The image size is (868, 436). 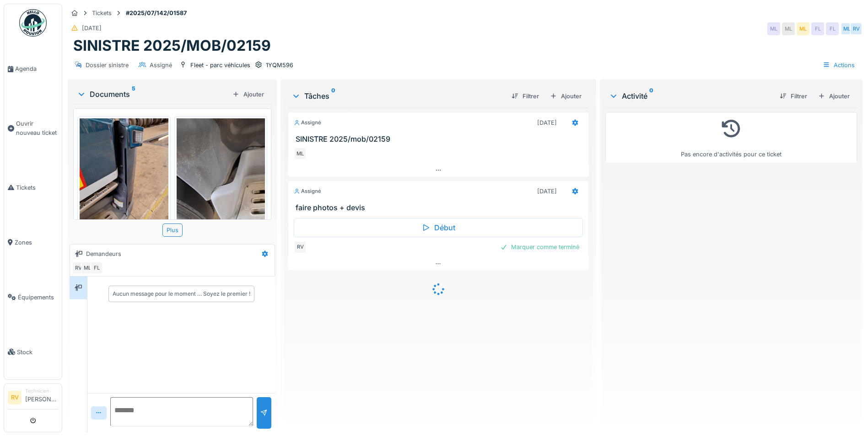 What do you see at coordinates (838, 65) in the screenshot?
I see `div: Actions` at bounding box center [838, 65].